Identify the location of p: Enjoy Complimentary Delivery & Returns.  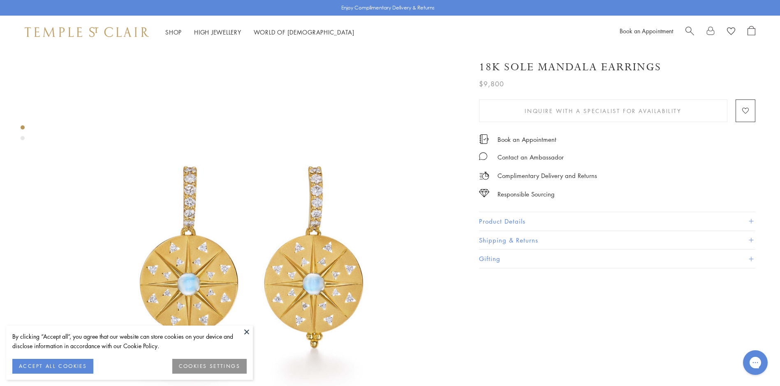
(388, 8).